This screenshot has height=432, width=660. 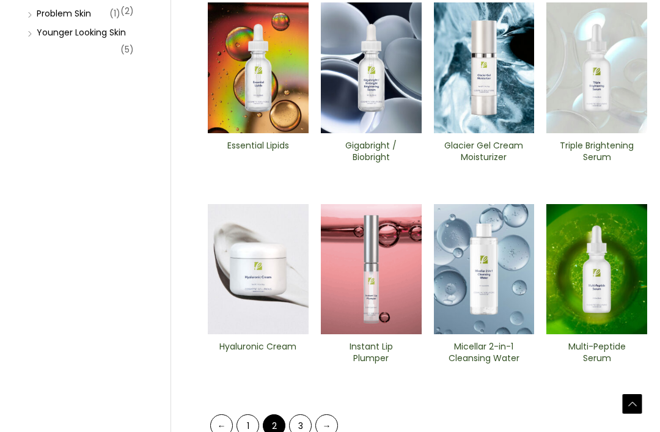 What do you see at coordinates (596, 68) in the screenshot?
I see `img: Triple ​Brightening Serum` at bounding box center [596, 68].